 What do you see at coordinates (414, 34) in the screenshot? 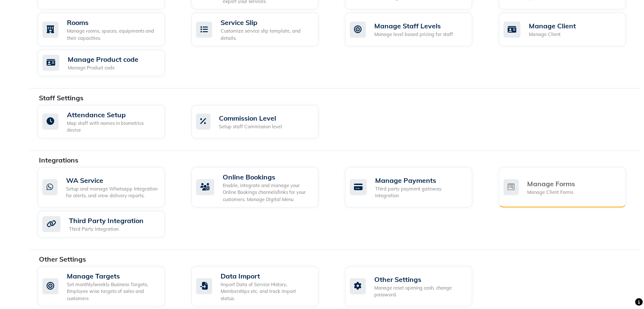
I see `div: Manage level based pricing for staff` at bounding box center [414, 34].